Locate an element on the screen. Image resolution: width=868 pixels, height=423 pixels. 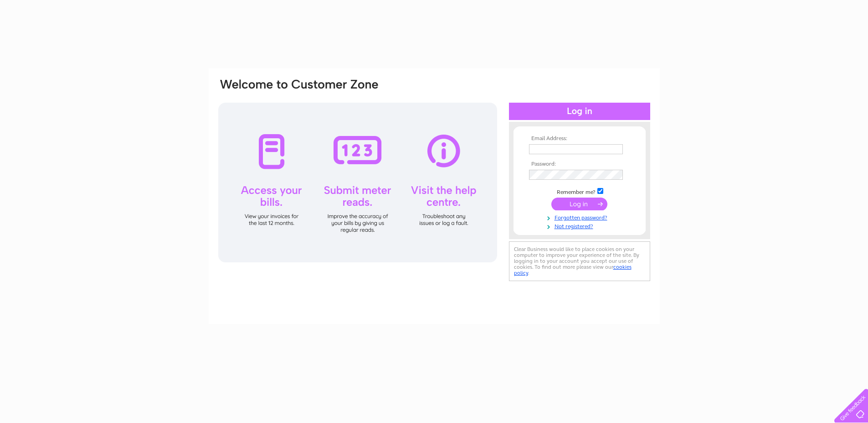
a: Forgotten password? is located at coordinates (580, 217).